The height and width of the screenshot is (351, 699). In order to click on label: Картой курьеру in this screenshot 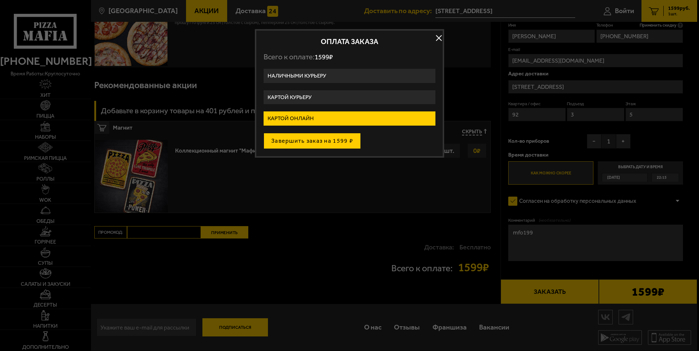, I will do `click(350, 97)`.